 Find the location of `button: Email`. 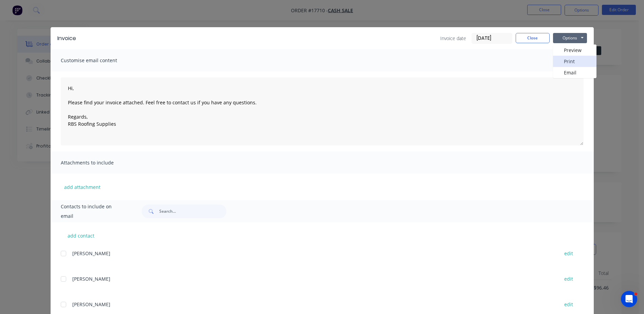

button: Email is located at coordinates (574, 72).